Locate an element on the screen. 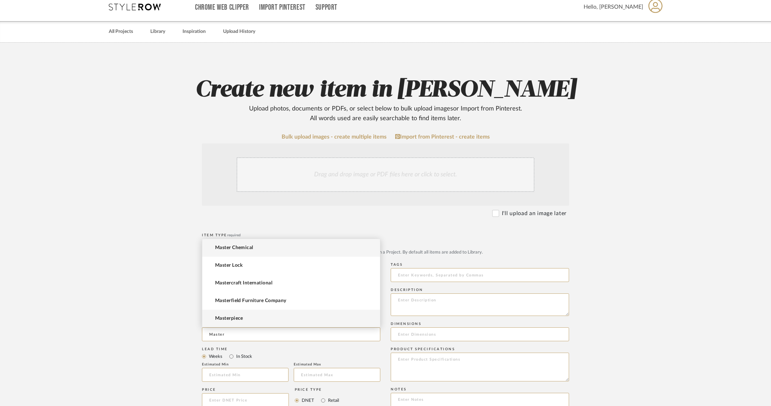  div: Price Type is located at coordinates (317, 390).